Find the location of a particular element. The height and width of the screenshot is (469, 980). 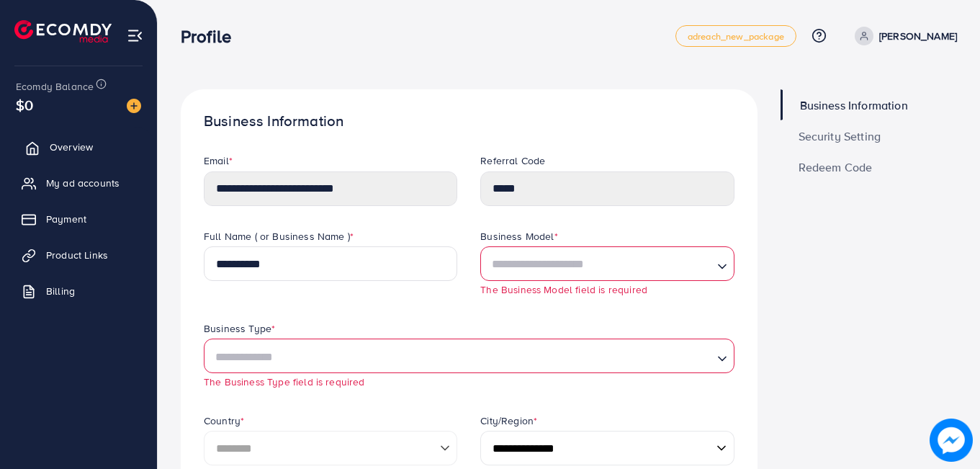

label: Business Model is located at coordinates (519, 236).